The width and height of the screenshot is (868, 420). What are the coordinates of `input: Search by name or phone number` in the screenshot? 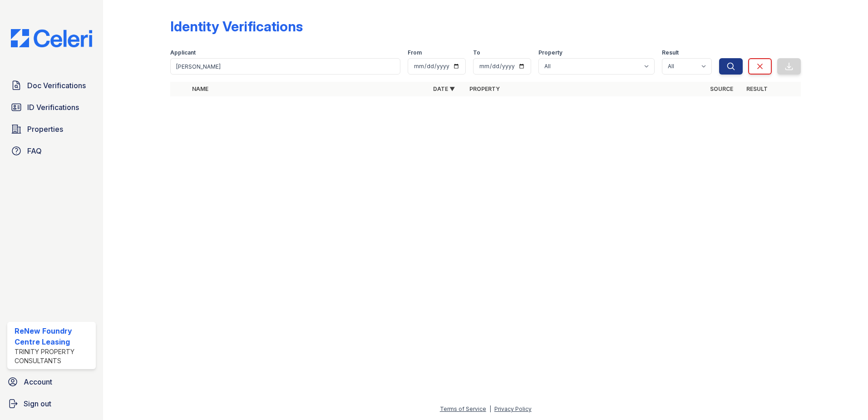 It's located at (285, 66).